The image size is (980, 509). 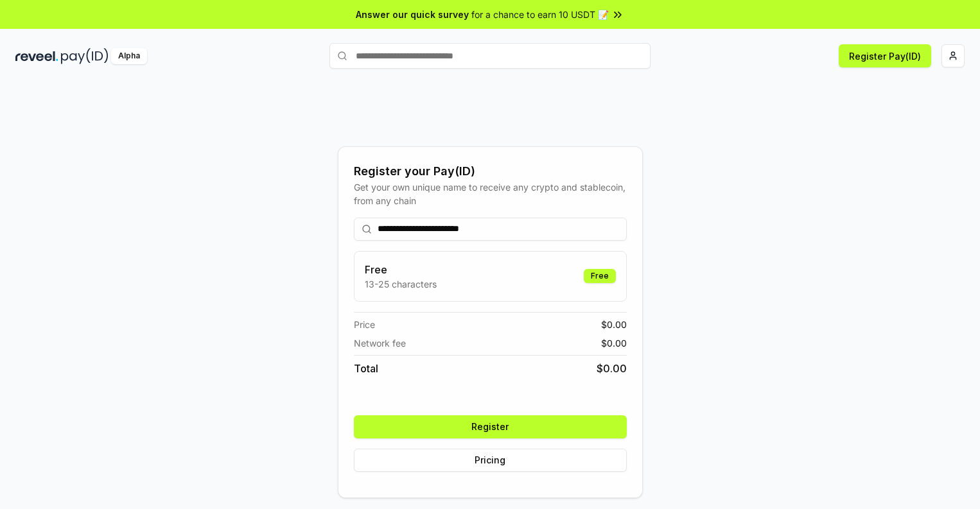 I want to click on span: Network fee, so click(x=379, y=343).